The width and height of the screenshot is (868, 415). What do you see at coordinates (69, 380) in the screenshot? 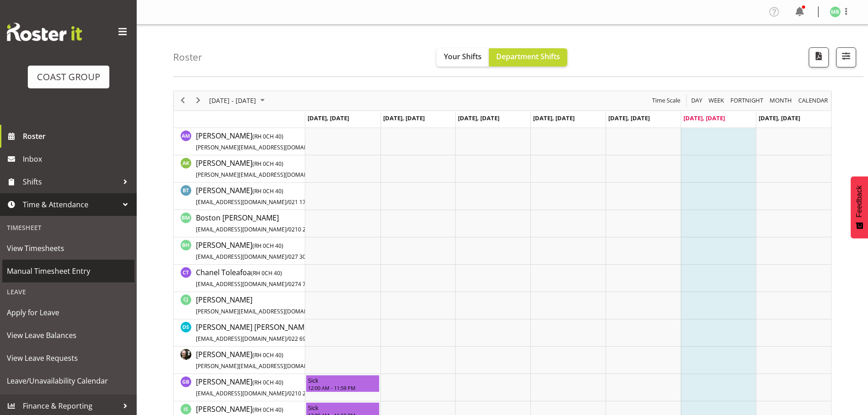
I see `a: Leave/Unavailability Calendar` at bounding box center [69, 380].